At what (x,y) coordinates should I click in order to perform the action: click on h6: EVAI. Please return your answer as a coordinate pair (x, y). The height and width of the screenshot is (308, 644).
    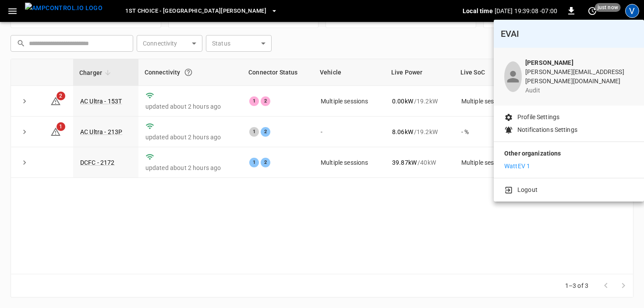
    Looking at the image, I should click on (568, 34).